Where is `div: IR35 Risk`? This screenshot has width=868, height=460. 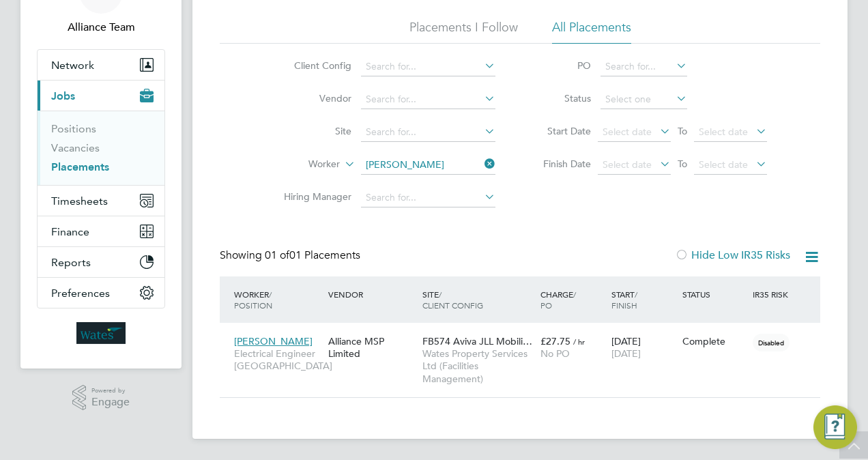
div: IR35 Risk is located at coordinates (773, 294).